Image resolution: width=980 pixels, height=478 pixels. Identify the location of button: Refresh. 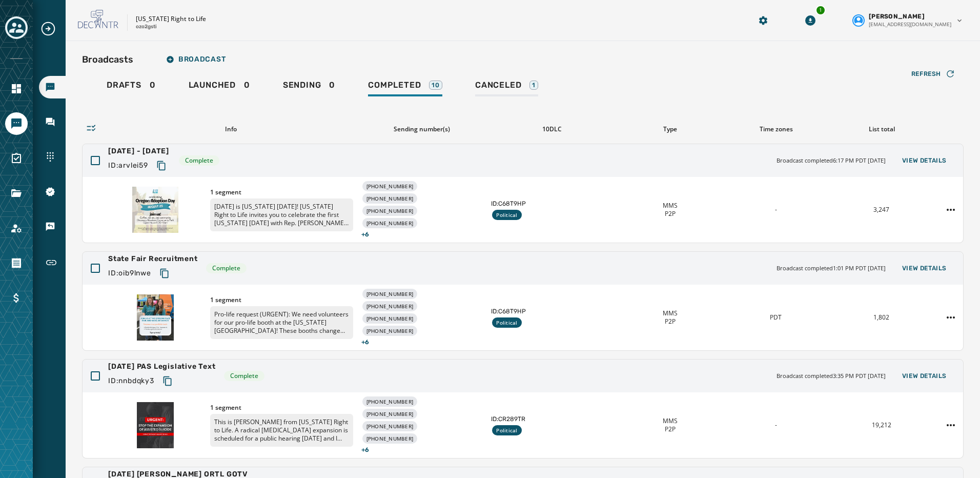
(934, 74).